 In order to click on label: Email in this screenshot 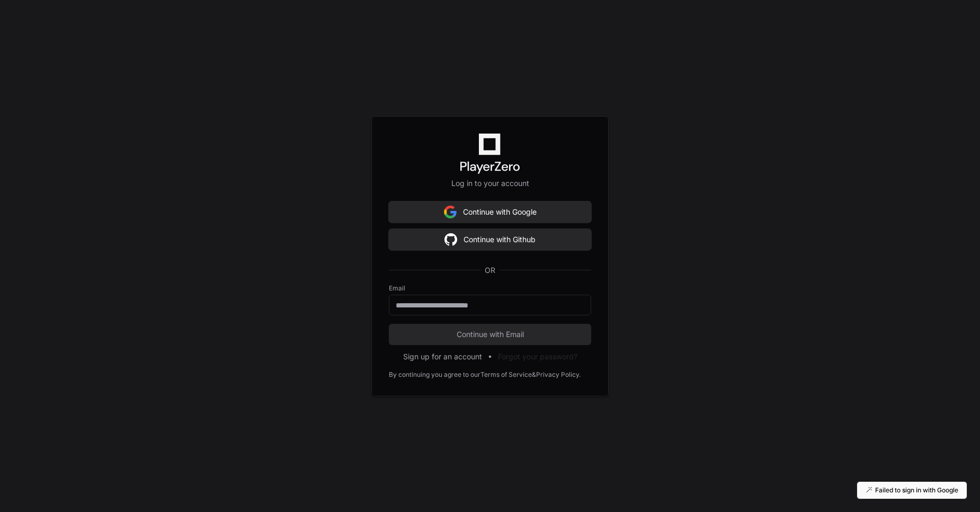, I will do `click(490, 288)`.